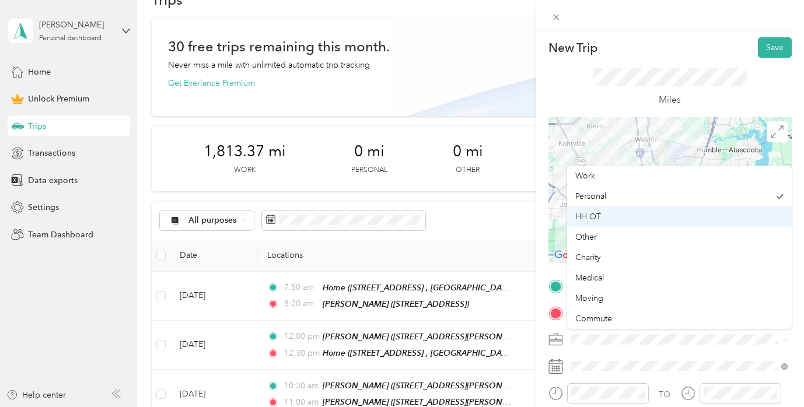 This screenshot has width=804, height=407. What do you see at coordinates (665, 395) in the screenshot?
I see `div: TO` at bounding box center [665, 395].